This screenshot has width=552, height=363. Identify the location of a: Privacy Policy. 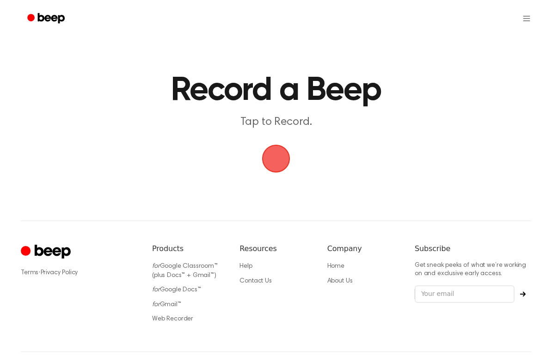
(59, 273).